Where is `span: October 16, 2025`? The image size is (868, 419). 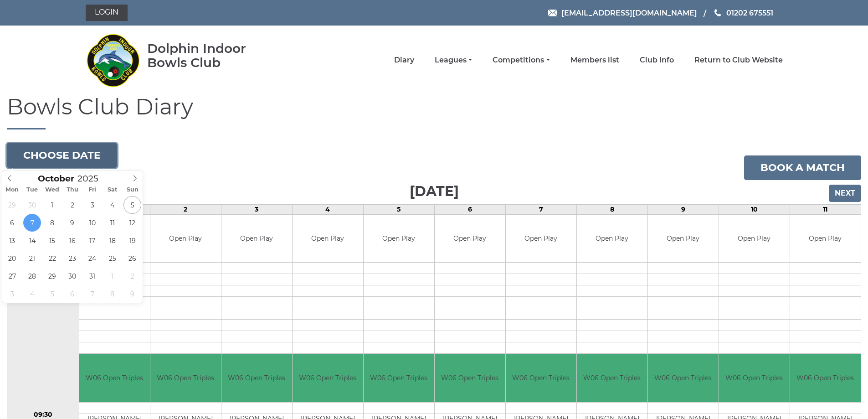
span: October 16, 2025 is located at coordinates (72, 240).